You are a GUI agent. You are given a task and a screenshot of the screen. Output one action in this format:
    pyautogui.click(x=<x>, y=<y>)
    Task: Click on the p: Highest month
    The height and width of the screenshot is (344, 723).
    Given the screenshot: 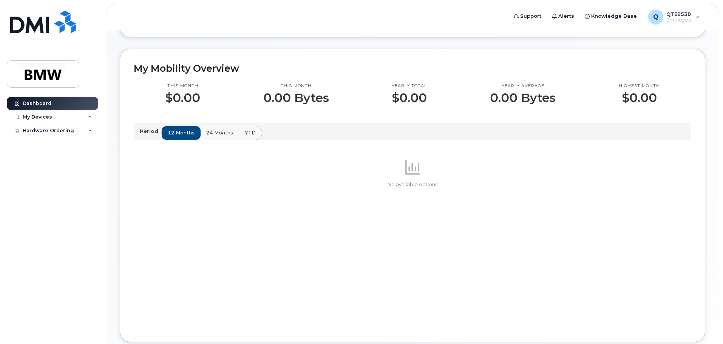 What is the action you would take?
    pyautogui.click(x=639, y=86)
    